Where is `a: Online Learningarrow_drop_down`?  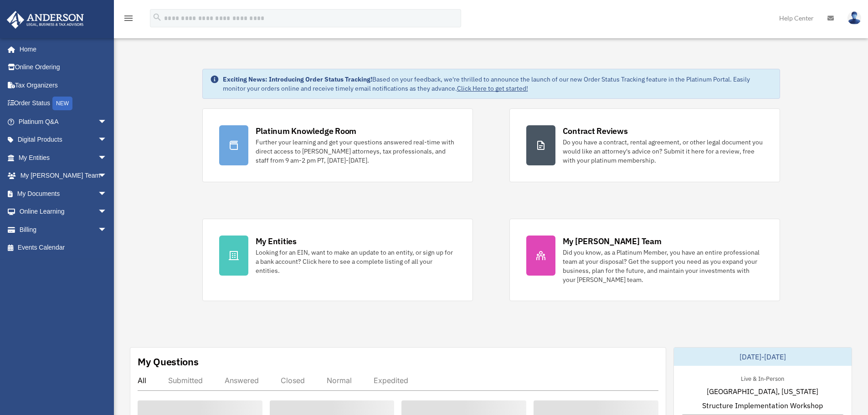 a: Online Learningarrow_drop_down is located at coordinates (63, 212).